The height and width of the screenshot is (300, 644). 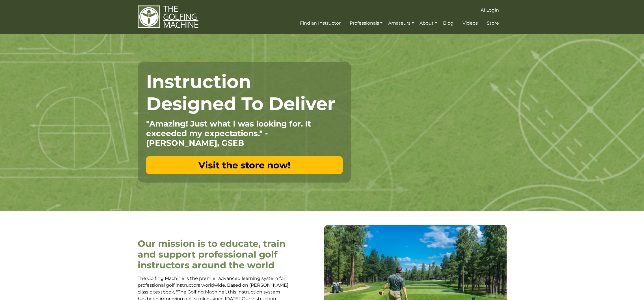 I want to click on a: Videos, so click(x=470, y=23).